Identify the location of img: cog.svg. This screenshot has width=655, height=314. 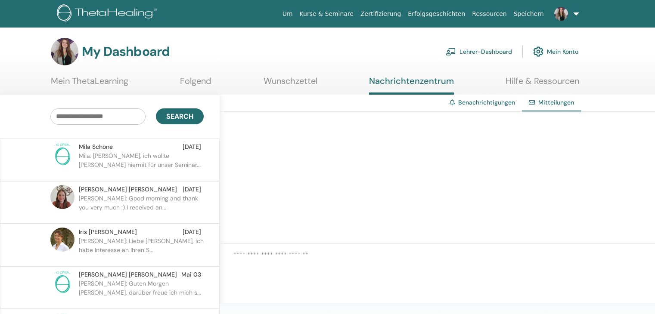
(539, 52).